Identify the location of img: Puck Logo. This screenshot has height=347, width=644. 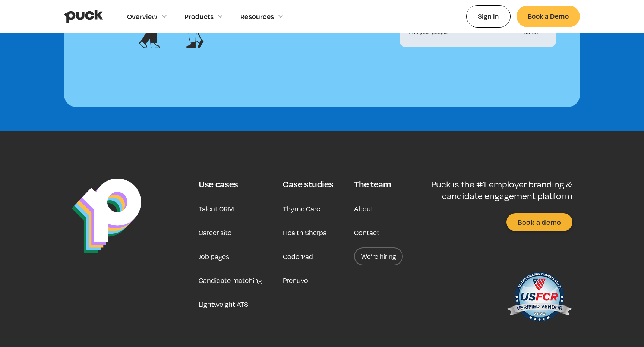
(106, 216).